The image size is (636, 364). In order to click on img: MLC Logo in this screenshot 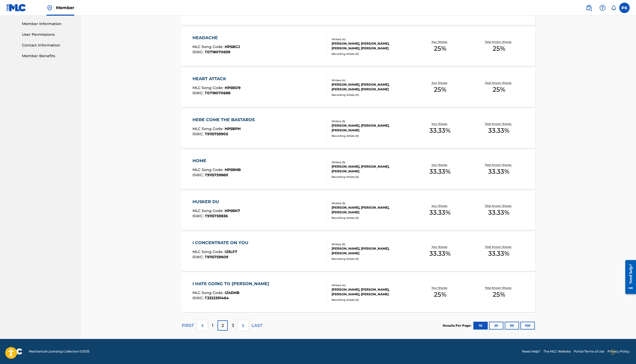, I will do `click(16, 8)`.